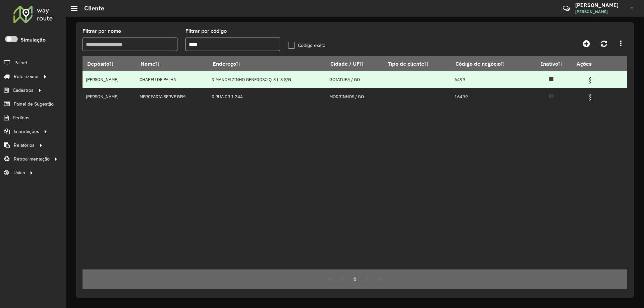 This screenshot has height=308, width=644. Describe the element at coordinates (267, 96) in the screenshot. I see `td: R RUA CR 1 244` at that location.